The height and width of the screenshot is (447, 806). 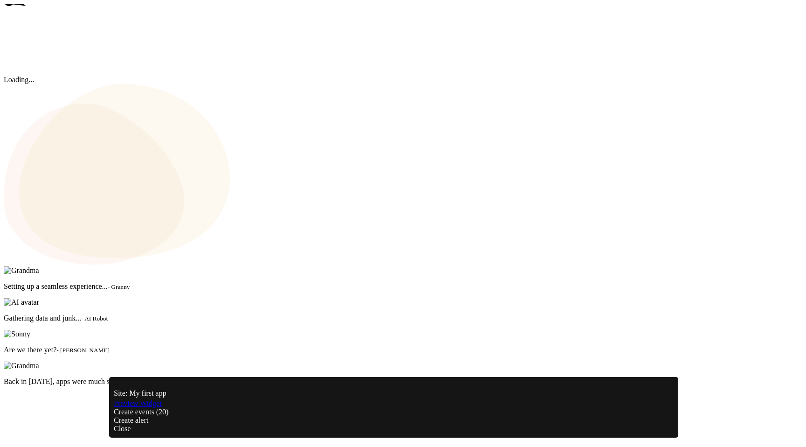 I want to click on small: - AI Robot, so click(x=94, y=318).